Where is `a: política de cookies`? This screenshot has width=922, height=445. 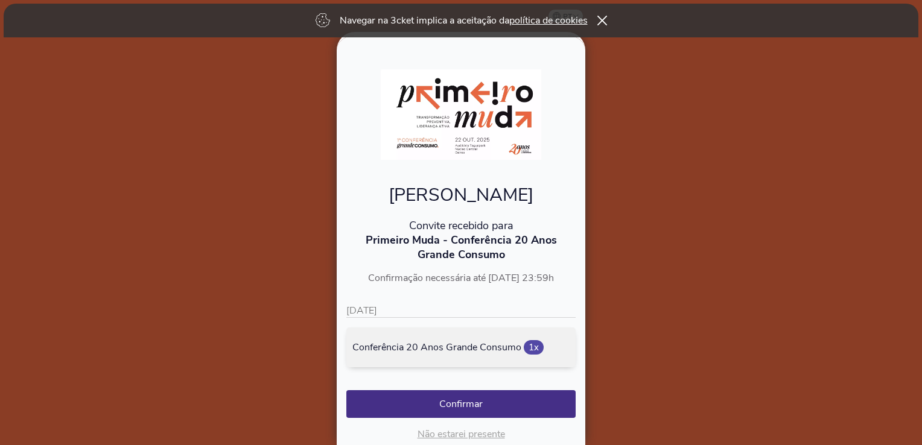
a: política de cookies is located at coordinates (548, 21).